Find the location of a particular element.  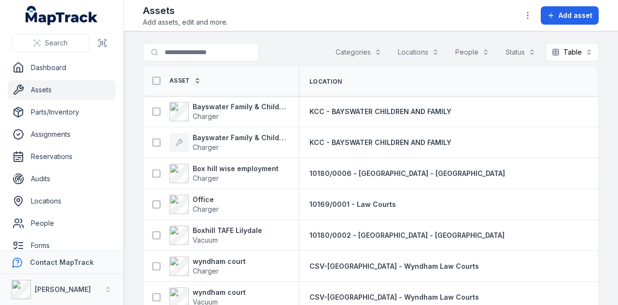

button: People is located at coordinates (472, 52).